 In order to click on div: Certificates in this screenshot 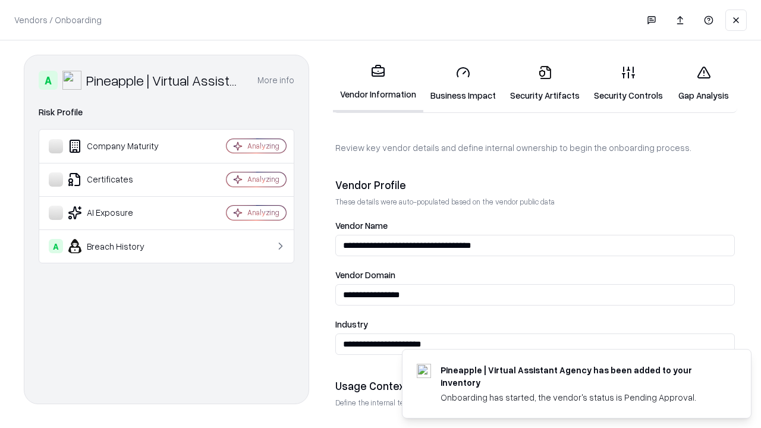, I will do `click(120, 180)`.